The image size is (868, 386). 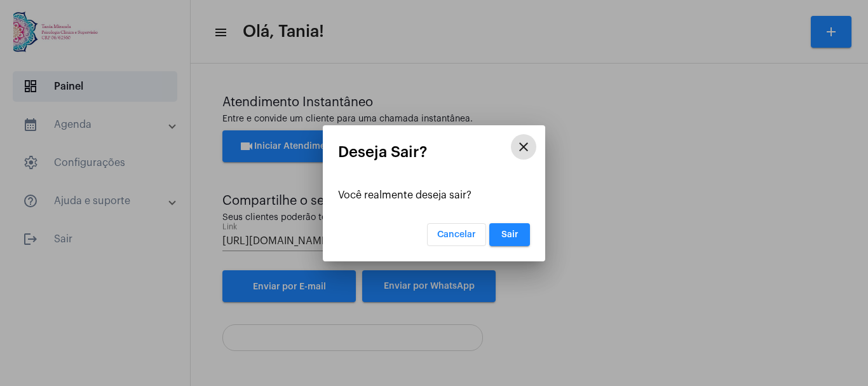 I want to click on span: Sair, so click(x=509, y=234).